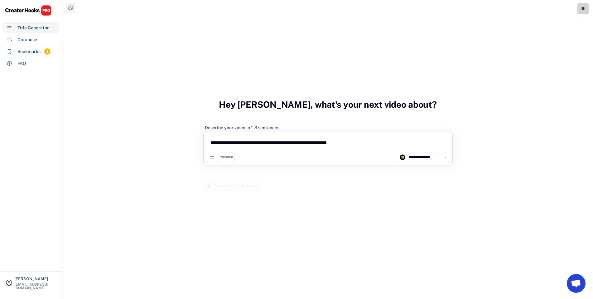 This screenshot has width=593, height=299. I want to click on div: DIY Maintenance, so click(406, 176).